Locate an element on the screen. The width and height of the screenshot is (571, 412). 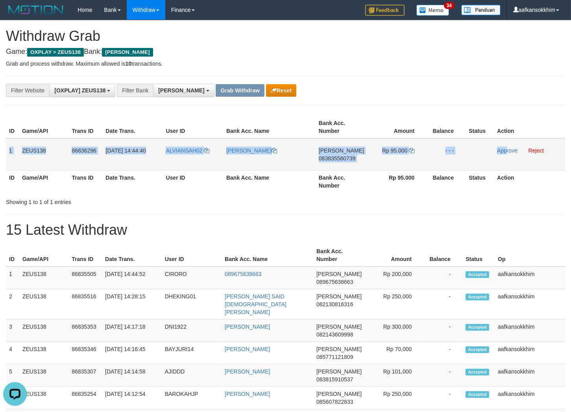
td: Rp 101,000 is located at coordinates (394, 376).